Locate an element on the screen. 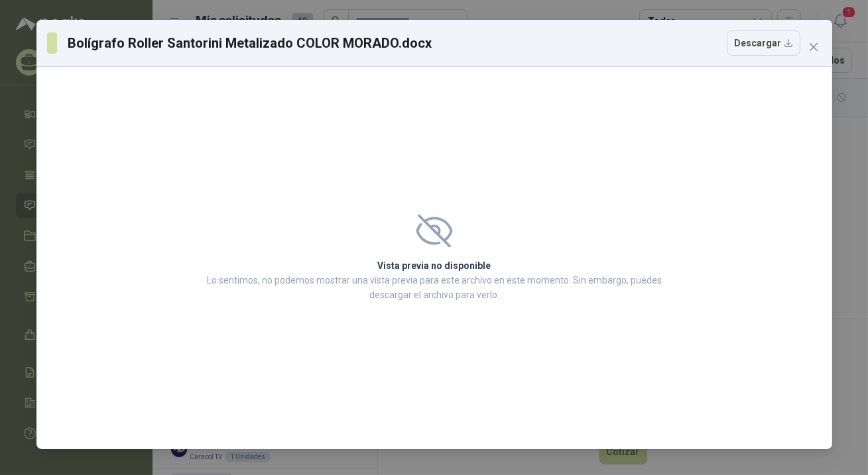  button: Close is located at coordinates (814, 47).